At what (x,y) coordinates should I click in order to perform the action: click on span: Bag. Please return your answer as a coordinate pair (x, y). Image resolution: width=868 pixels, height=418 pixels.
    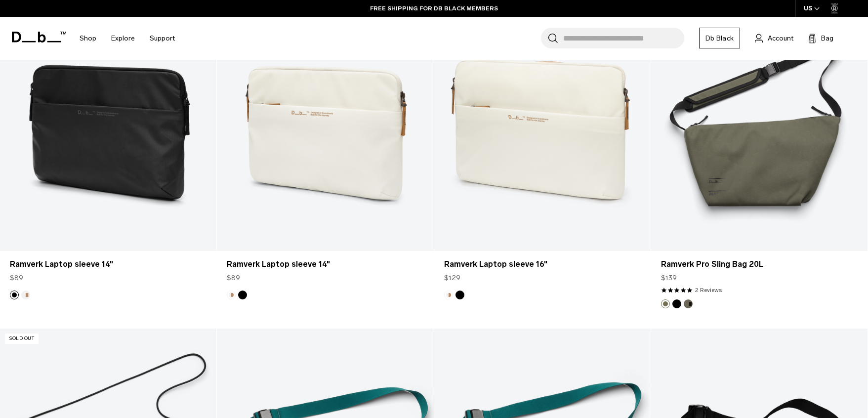
    Looking at the image, I should click on (827, 38).